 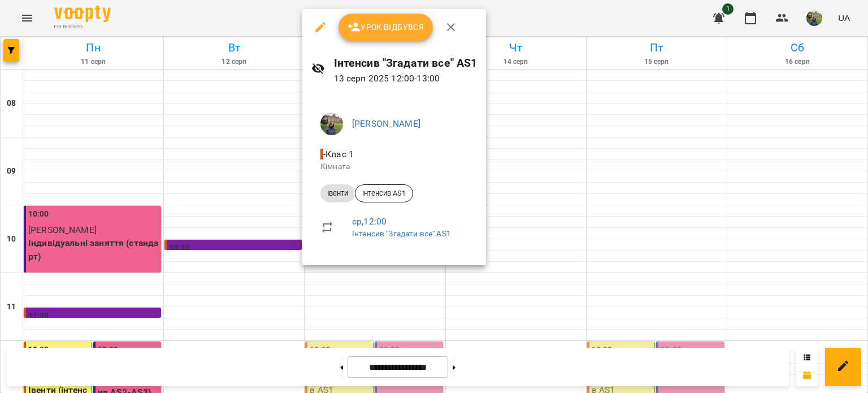 What do you see at coordinates (338, 154) in the screenshot?
I see `span: - Клас 1` at bounding box center [338, 154].